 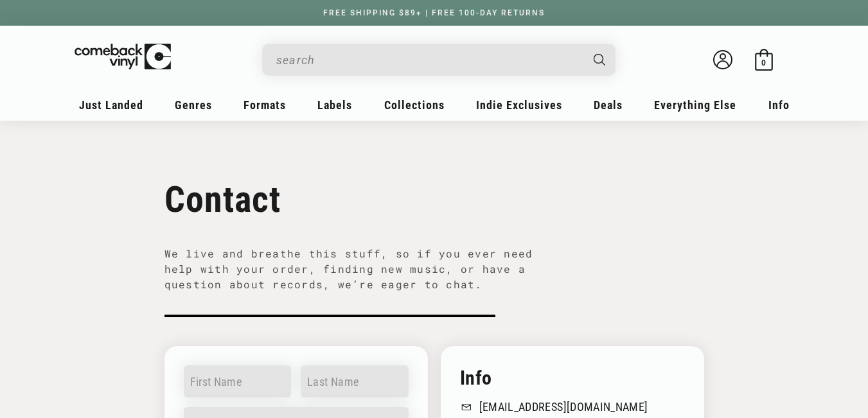 I want to click on span: Just Landed, so click(x=111, y=104).